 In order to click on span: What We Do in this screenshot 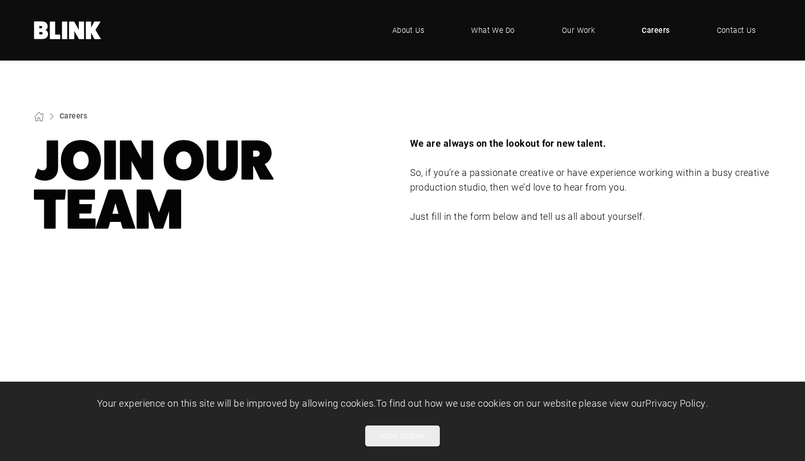, I will do `click(493, 30)`.